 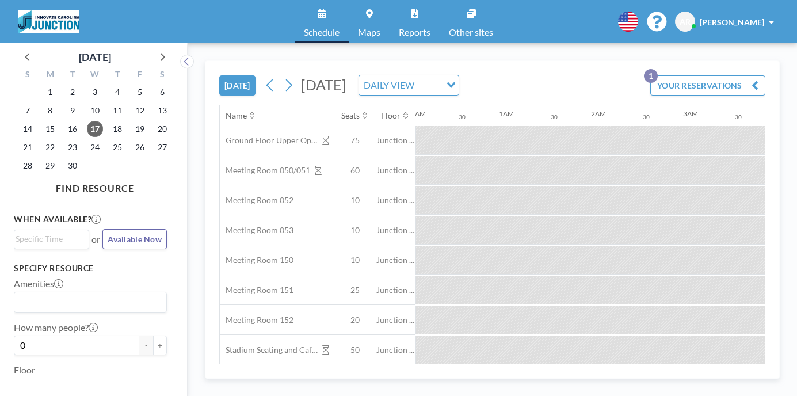 I want to click on span: Tuesday, September 9, 2025, so click(x=73, y=111).